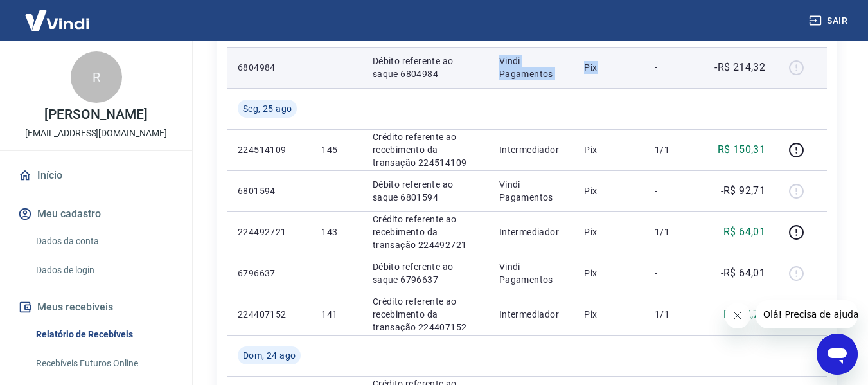  Describe the element at coordinates (336, 314) in the screenshot. I see `p: 141` at that location.